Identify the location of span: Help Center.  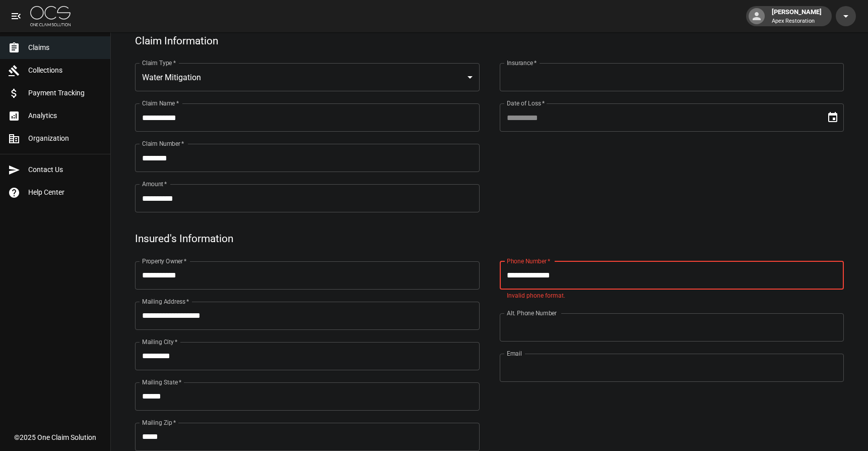
(65, 192).